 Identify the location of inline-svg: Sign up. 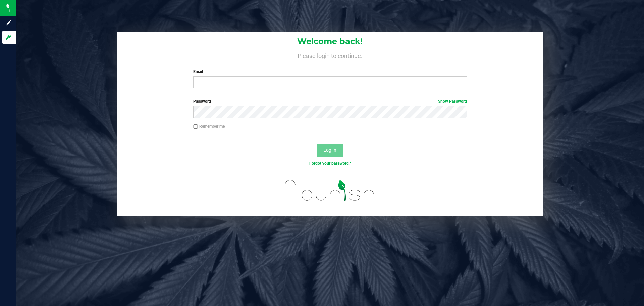
(9, 23).